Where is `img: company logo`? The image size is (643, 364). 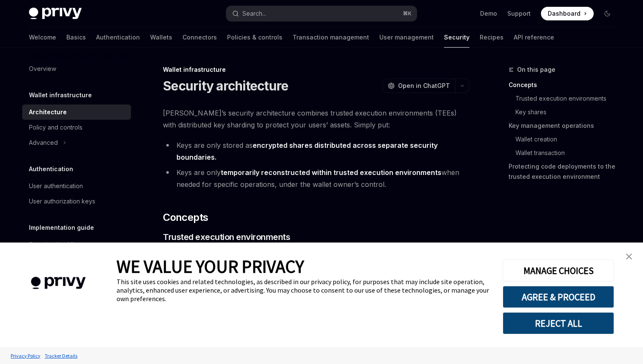 img: company logo is located at coordinates (58, 283).